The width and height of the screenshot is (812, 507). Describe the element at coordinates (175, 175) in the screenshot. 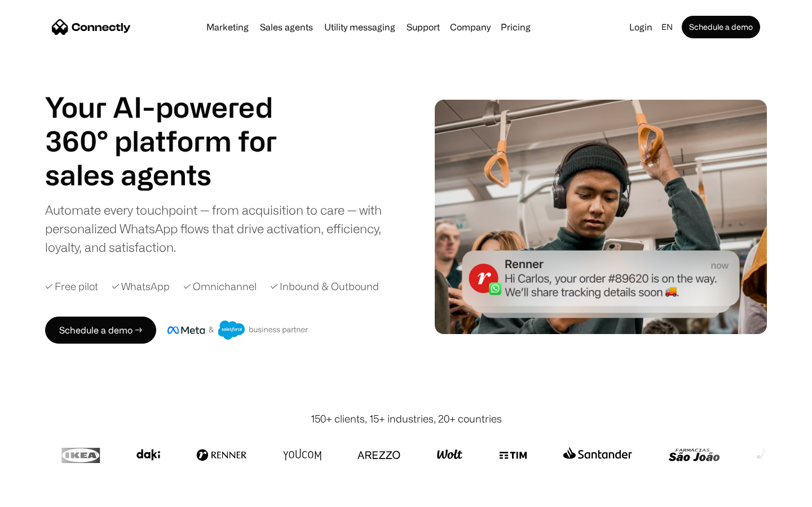

I see `h1: sales agents` at that location.